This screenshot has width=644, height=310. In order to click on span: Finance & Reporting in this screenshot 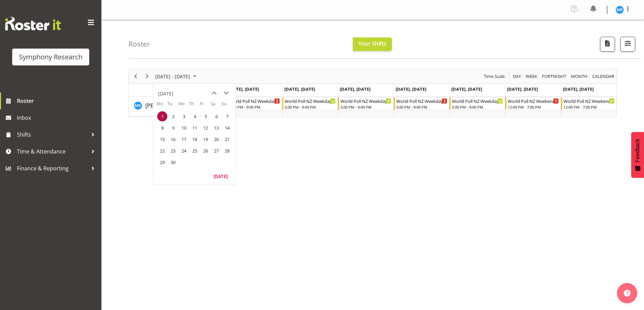, I will do `click(53, 168)`.